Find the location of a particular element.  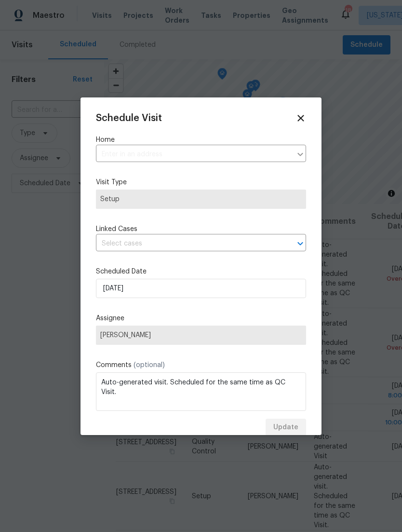

label: Home is located at coordinates (201, 140).